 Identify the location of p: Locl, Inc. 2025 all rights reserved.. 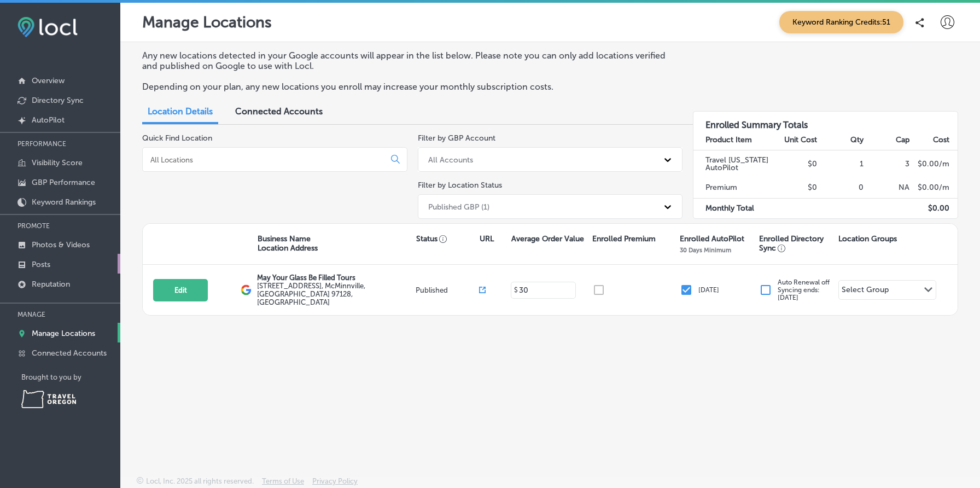
(199, 481).